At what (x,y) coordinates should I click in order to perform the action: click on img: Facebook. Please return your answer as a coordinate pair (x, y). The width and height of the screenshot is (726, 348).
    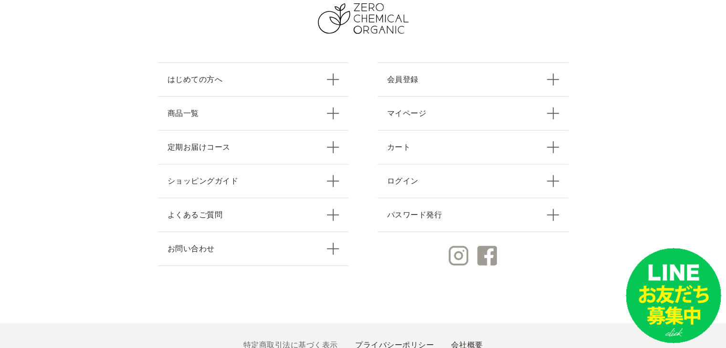
    Looking at the image, I should click on (487, 256).